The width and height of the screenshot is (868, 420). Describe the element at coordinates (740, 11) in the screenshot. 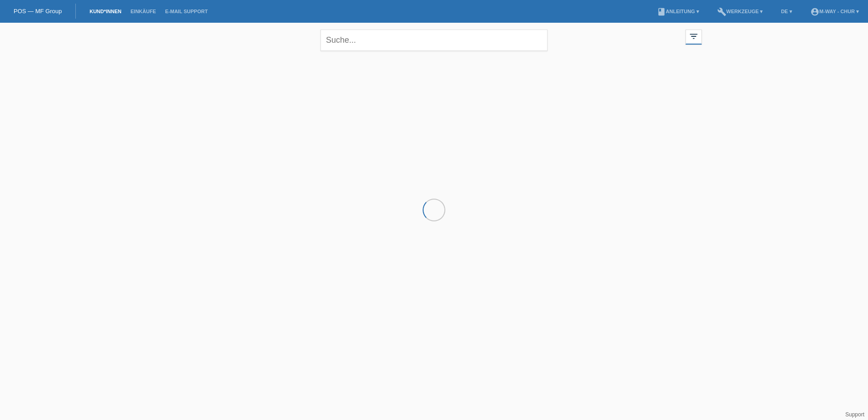

I see `a: buildWerkzeuge ▾` at that location.